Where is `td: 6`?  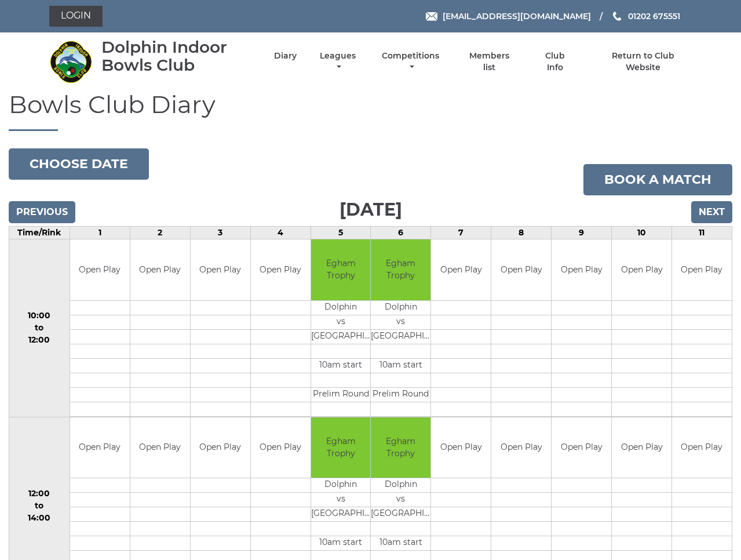 td: 6 is located at coordinates (401, 233).